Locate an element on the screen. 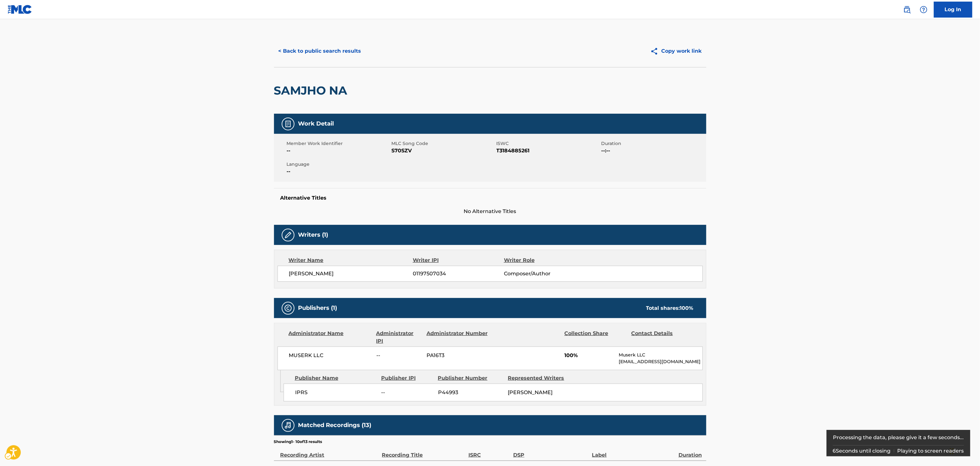  div: Publisher Name is located at coordinates (335, 378).